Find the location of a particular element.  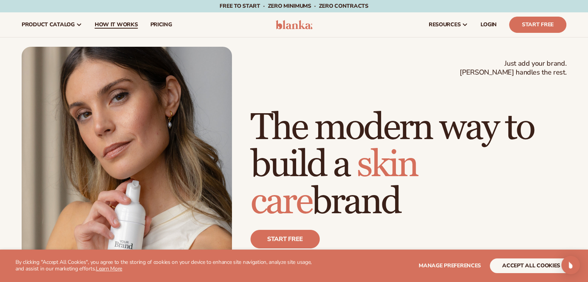

span: skin care is located at coordinates (334, 183).